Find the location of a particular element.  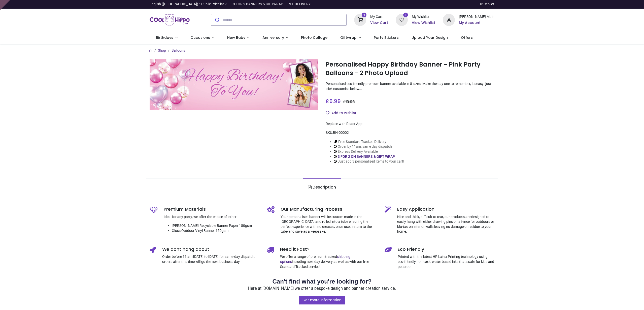

h6: View Cart is located at coordinates (379, 23).